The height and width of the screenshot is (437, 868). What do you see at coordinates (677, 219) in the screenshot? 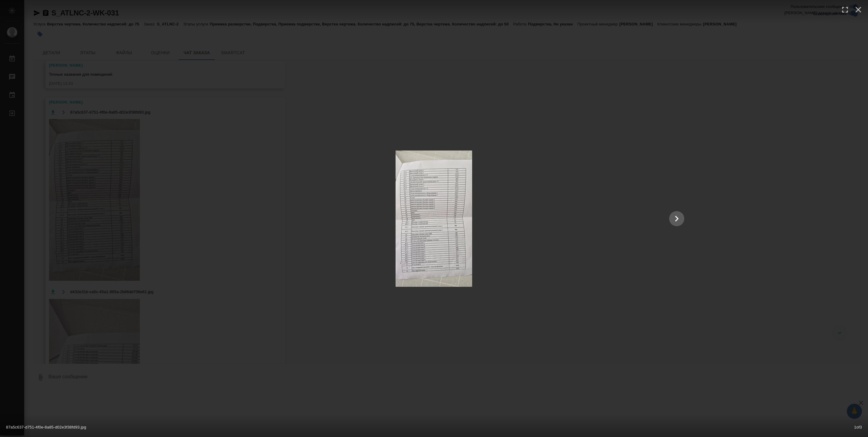
I see `button: Show slide 2 of 3` at bounding box center [677, 219].